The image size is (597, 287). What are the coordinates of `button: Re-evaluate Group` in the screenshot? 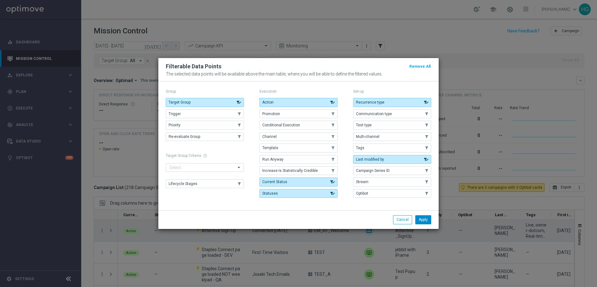 It's located at (205, 137).